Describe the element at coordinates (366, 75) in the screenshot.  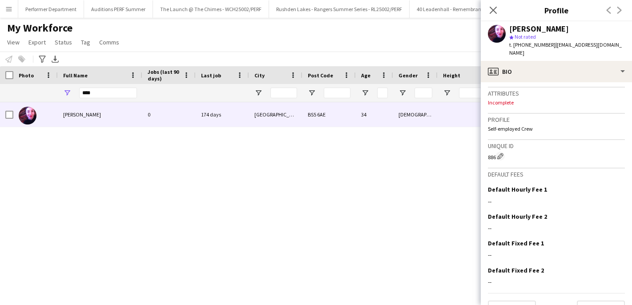
I see `span: Age` at that location.